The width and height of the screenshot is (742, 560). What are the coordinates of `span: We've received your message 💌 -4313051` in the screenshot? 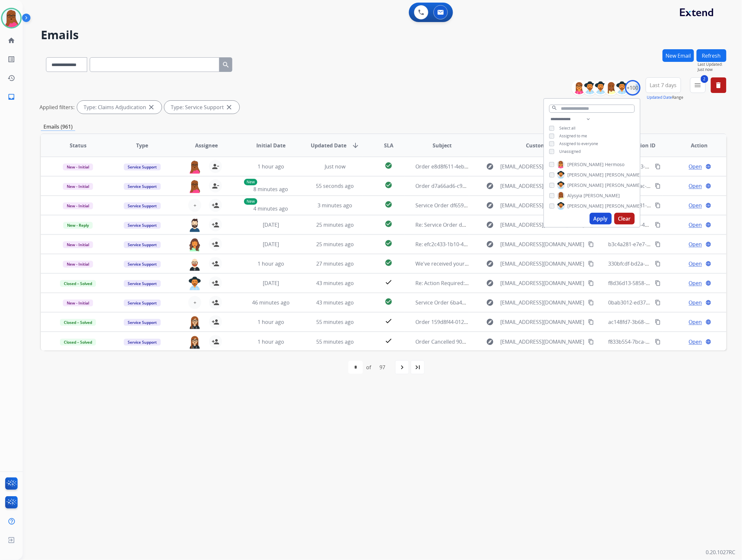 It's located at (467, 264).